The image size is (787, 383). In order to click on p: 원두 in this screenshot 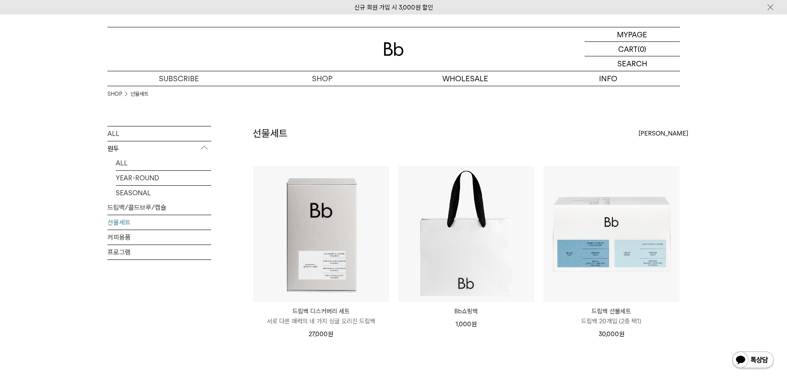, I will do `click(159, 149)`.